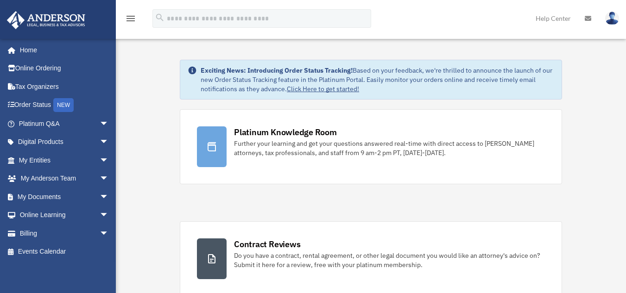  What do you see at coordinates (64, 233) in the screenshot?
I see `a: Billingarrow_drop_down` at bounding box center [64, 233].